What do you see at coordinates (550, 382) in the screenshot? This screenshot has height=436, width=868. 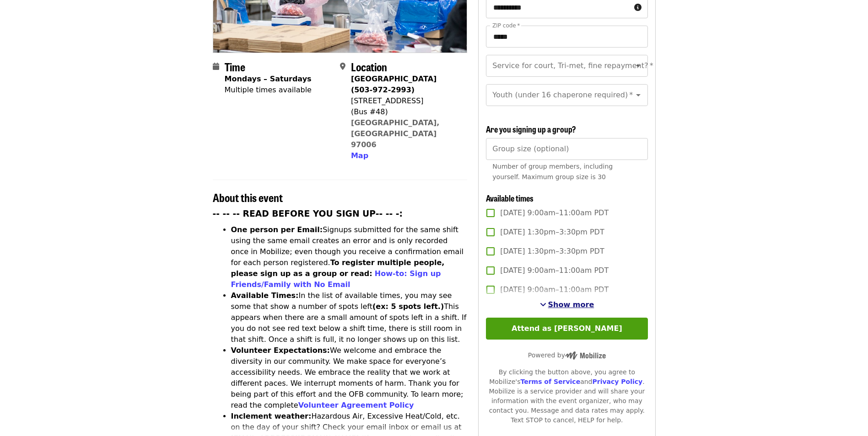 I see `a: Terms of Service` at bounding box center [550, 382].